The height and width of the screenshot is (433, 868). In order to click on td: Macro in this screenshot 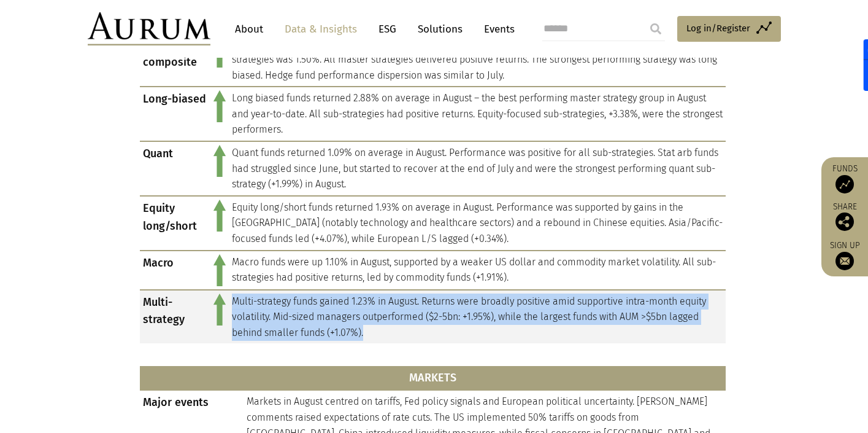, I will do `click(175, 270)`.